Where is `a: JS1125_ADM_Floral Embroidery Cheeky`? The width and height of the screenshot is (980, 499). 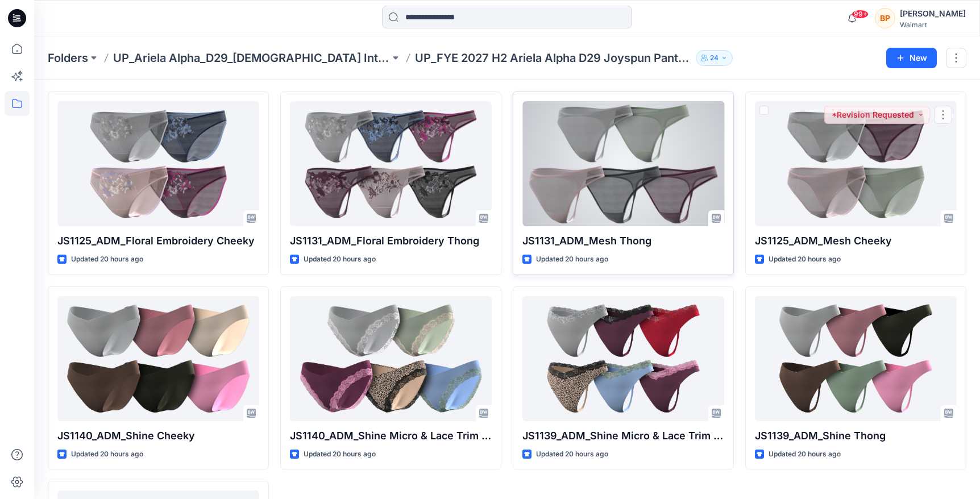
a: JS1125_ADM_Floral Embroidery Cheeky is located at coordinates (158, 164).